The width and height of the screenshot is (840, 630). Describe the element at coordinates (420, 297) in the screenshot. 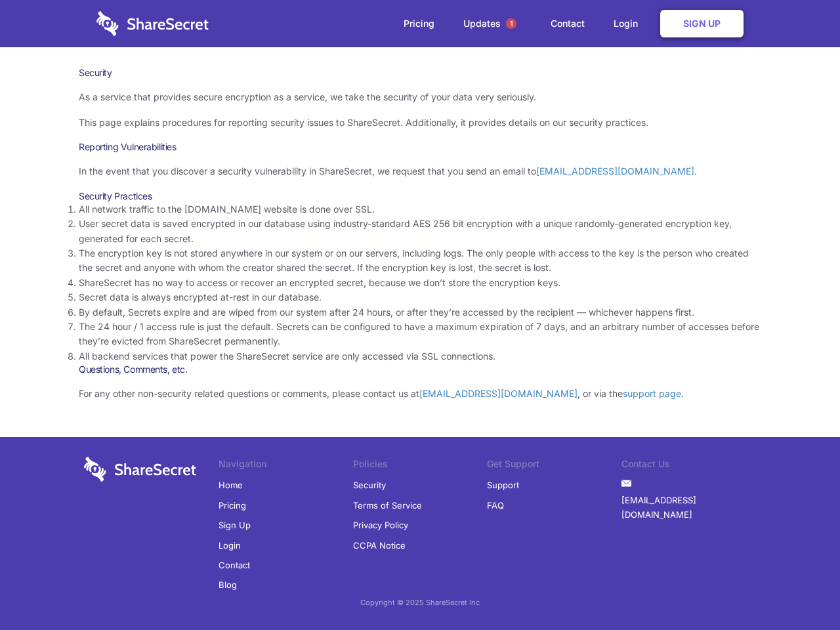

I see `li: Secret data is always encrypted at-rest in our database.` at that location.